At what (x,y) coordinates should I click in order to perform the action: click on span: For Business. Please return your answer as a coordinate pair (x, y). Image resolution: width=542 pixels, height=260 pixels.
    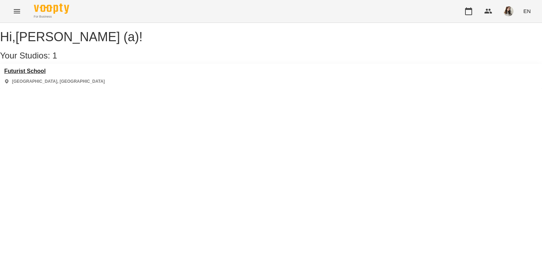
    Looking at the image, I should click on (51, 17).